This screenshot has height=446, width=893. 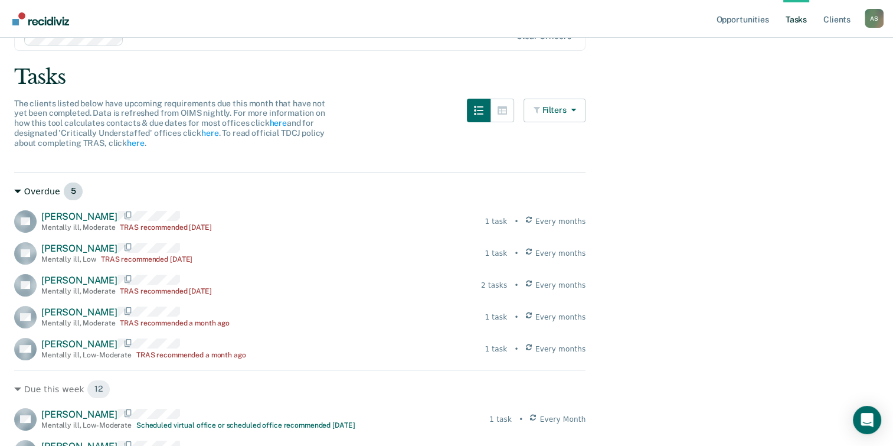 What do you see at coordinates (300, 191) in the screenshot?
I see `div: Overdue 5` at bounding box center [300, 191].